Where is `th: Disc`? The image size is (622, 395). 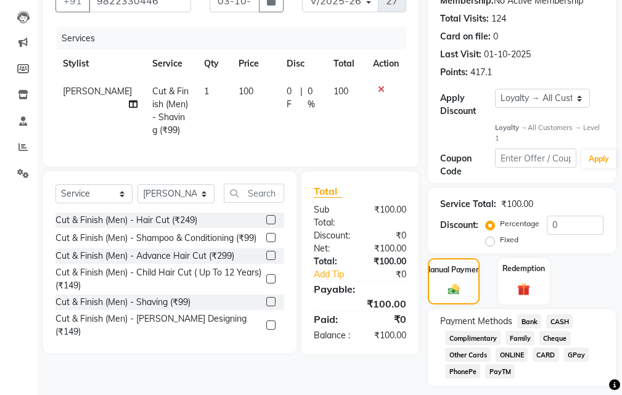
th: Disc is located at coordinates (303, 64).